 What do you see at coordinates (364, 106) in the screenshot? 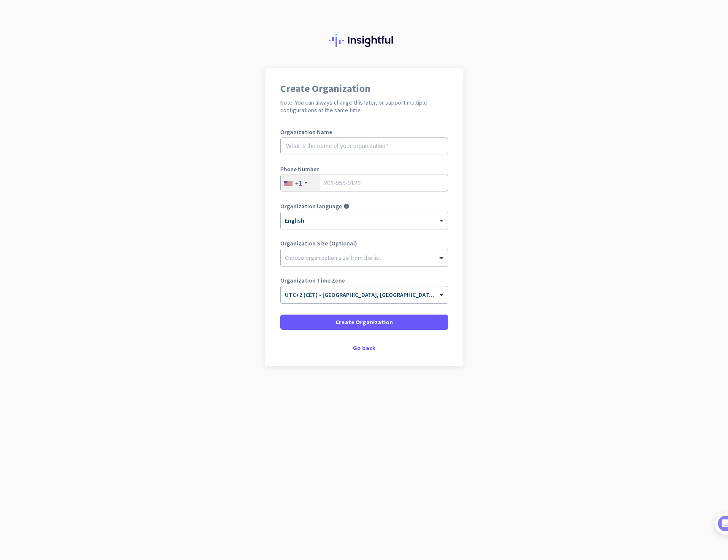
I see `h2: Note: You can always change this later, or support multiple configurations at the same time` at bounding box center [364, 106].